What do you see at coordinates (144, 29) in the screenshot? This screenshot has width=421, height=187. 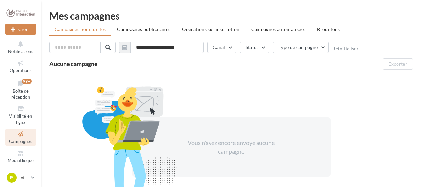 I see `span: Campagnes publicitaires` at bounding box center [144, 29].